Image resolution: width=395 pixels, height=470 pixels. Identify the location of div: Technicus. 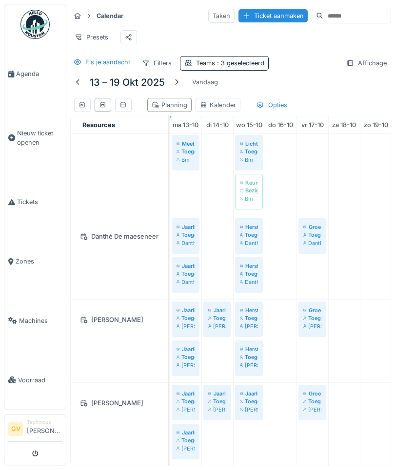
(44, 422).